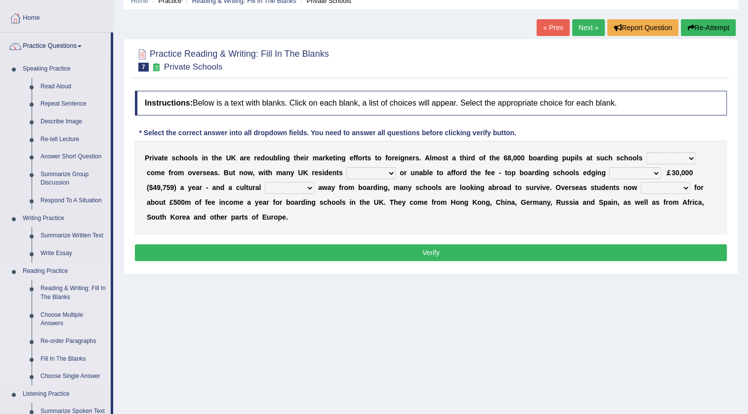 The image size is (748, 414). Describe the element at coordinates (143, 67) in the screenshot. I see `span: 7` at that location.